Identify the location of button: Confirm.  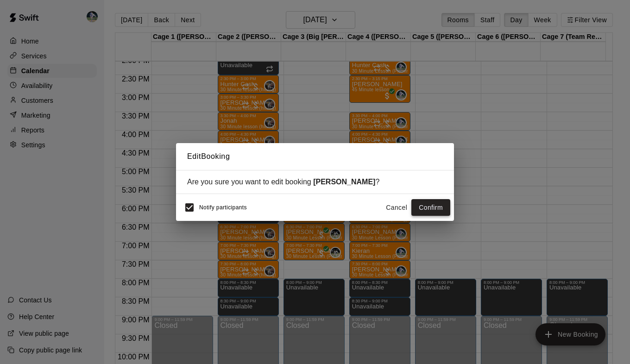
(431, 207).